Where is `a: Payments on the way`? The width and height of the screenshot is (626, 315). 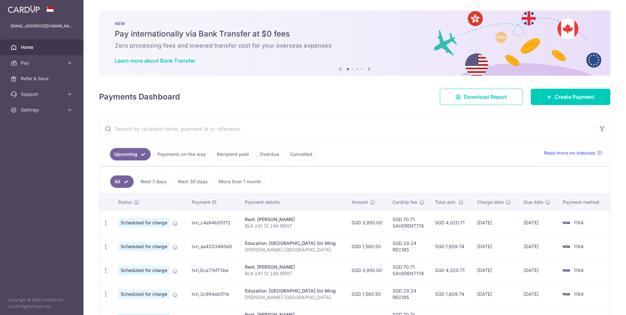 a: Payments on the way is located at coordinates (182, 154).